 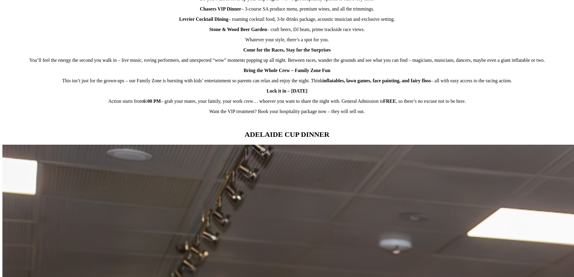 I want to click on strong: Chasers VIP Dinner, so click(x=220, y=9).